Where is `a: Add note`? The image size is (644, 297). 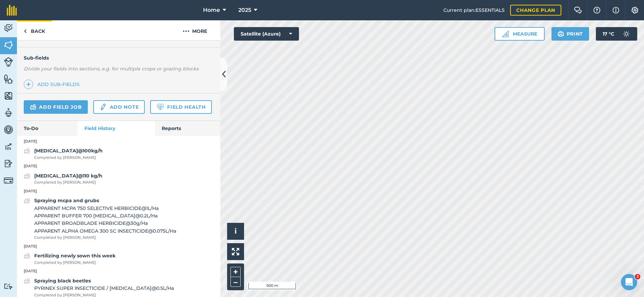 a: Add note is located at coordinates (119, 107).